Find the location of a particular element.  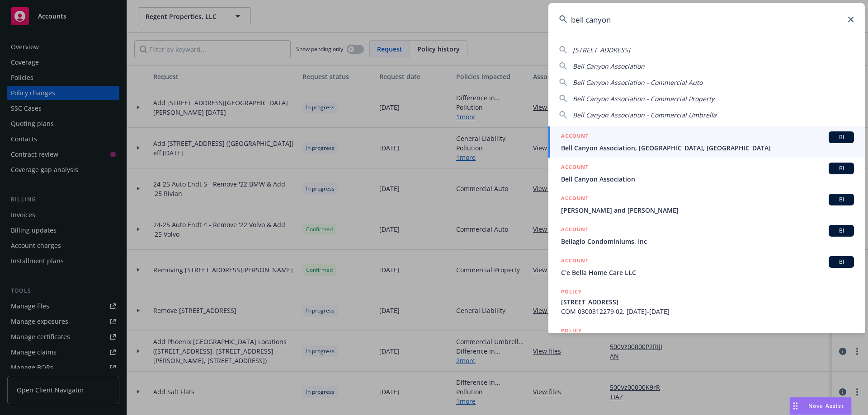

span: Nova Assist is located at coordinates (825, 406).